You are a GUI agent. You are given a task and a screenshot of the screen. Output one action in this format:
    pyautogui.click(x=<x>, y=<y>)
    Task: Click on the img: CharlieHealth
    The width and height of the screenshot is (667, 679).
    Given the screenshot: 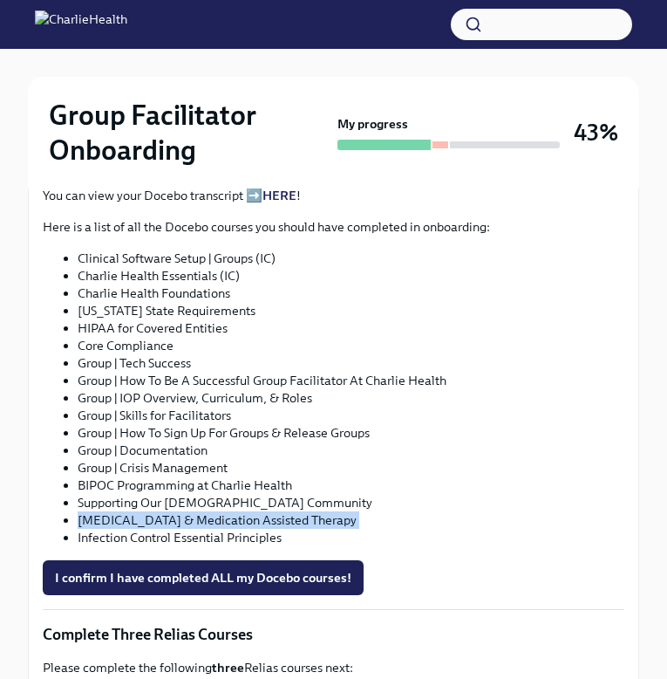 What is the action you would take?
    pyautogui.click(x=81, y=24)
    